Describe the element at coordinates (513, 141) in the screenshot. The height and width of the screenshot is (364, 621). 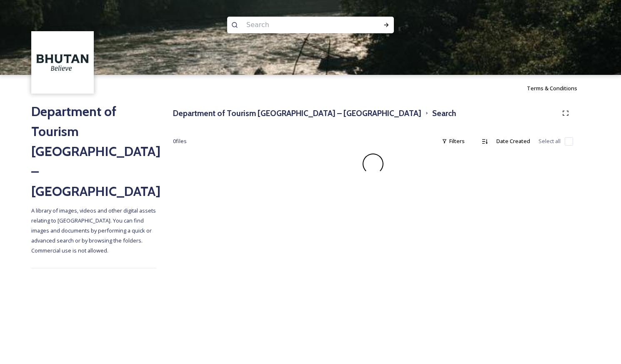
I see `div: Date Created` at that location.